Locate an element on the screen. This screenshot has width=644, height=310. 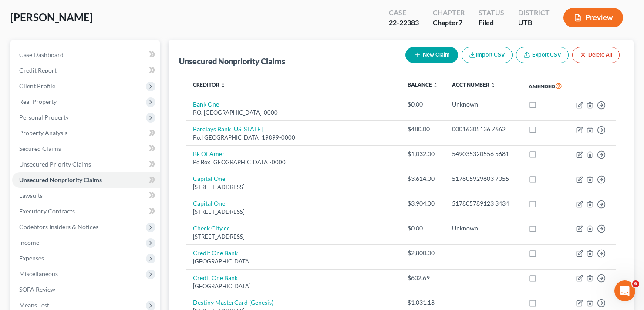
div: 517805789123 3434 is located at coordinates (483, 204).